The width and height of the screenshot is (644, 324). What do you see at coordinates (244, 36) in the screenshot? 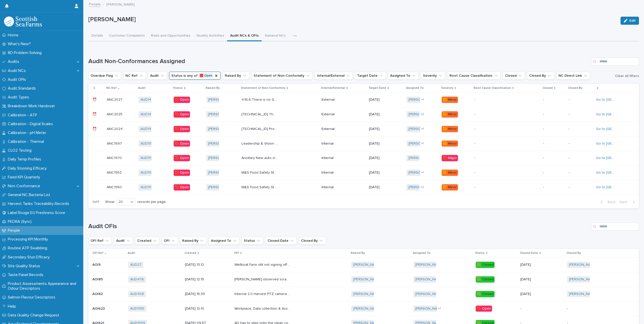
I see `button: Audit NCs & OFIs` at bounding box center [244, 36].